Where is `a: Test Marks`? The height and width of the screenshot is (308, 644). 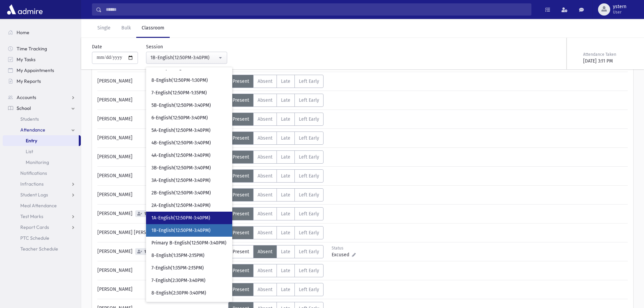 a: Test Marks is located at coordinates (42, 216).